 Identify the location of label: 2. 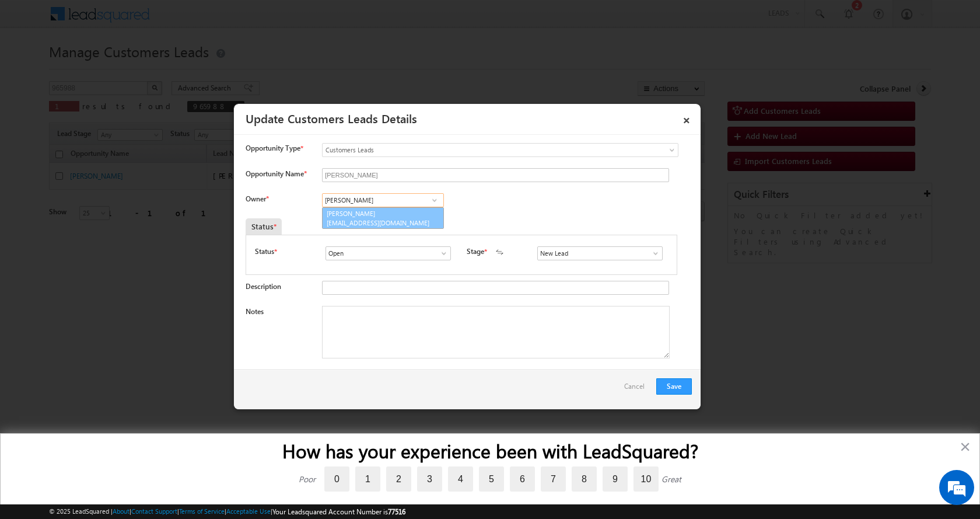
(398, 478).